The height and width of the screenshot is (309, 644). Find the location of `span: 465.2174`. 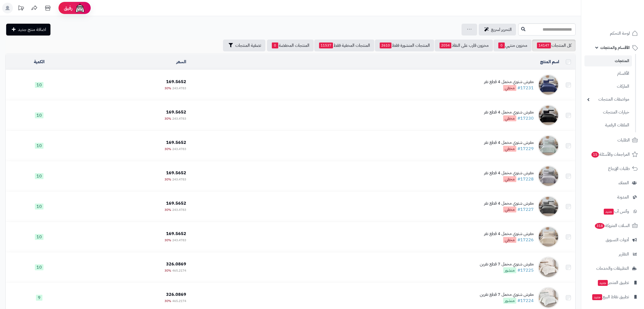

span: 465.2174 is located at coordinates (179, 300).